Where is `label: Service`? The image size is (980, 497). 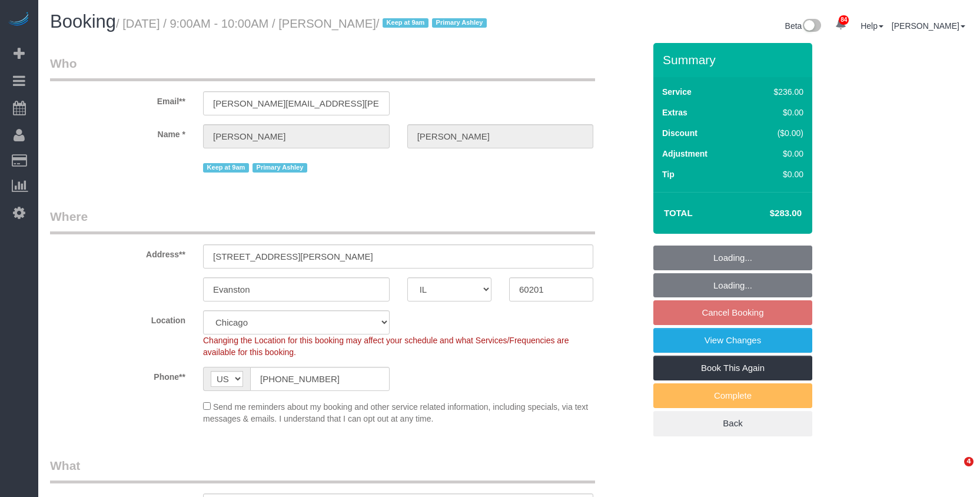 label: Service is located at coordinates (677, 92).